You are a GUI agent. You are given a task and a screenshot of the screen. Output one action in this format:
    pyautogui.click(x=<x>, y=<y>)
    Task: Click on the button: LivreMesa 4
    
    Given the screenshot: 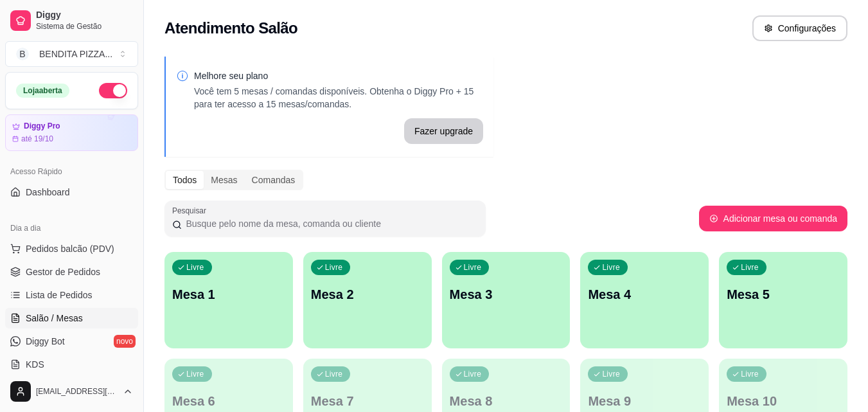 What is the action you would take?
    pyautogui.click(x=644, y=300)
    